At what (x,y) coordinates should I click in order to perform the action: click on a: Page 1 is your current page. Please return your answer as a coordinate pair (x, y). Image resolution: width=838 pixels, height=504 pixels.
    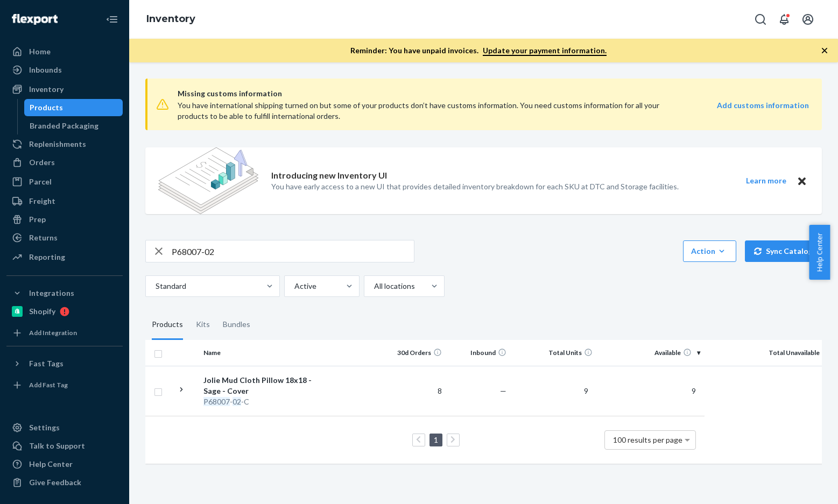
    Looking at the image, I should click on (436, 439).